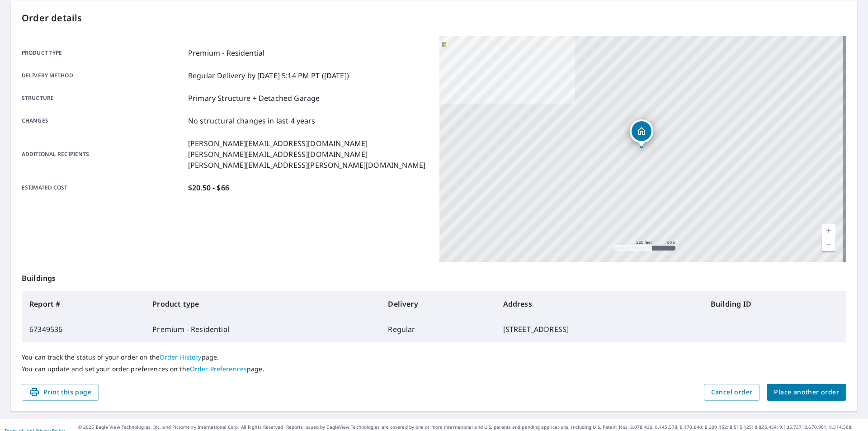 The width and height of the screenshot is (868, 431). What do you see at coordinates (438, 329) in the screenshot?
I see `td: Regular` at bounding box center [438, 329].